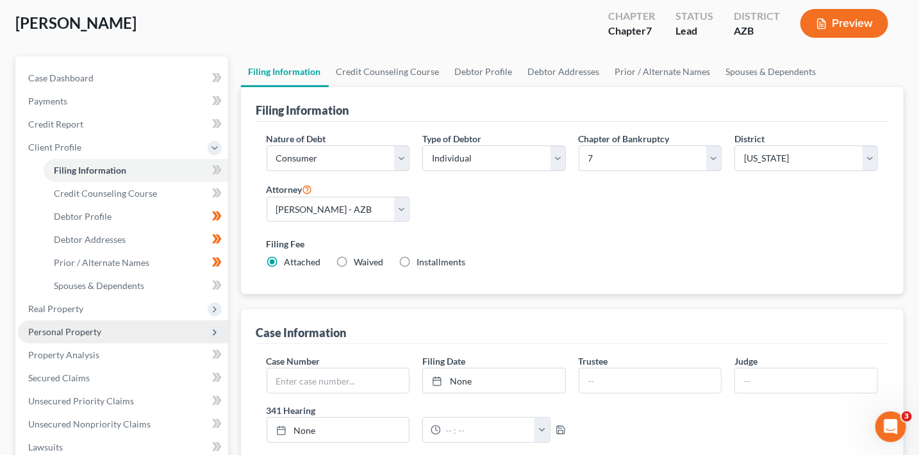 The height and width of the screenshot is (455, 919). I want to click on span: Personal Property, so click(65, 331).